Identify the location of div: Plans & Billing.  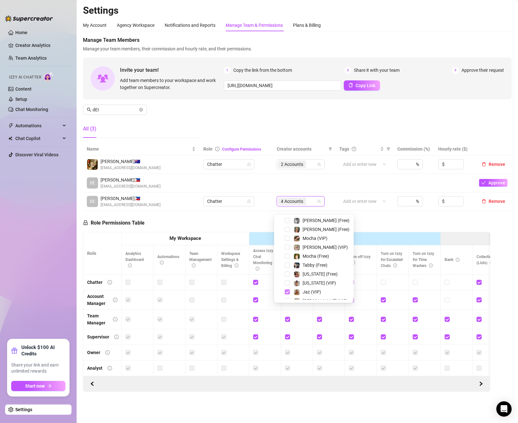
(307, 25).